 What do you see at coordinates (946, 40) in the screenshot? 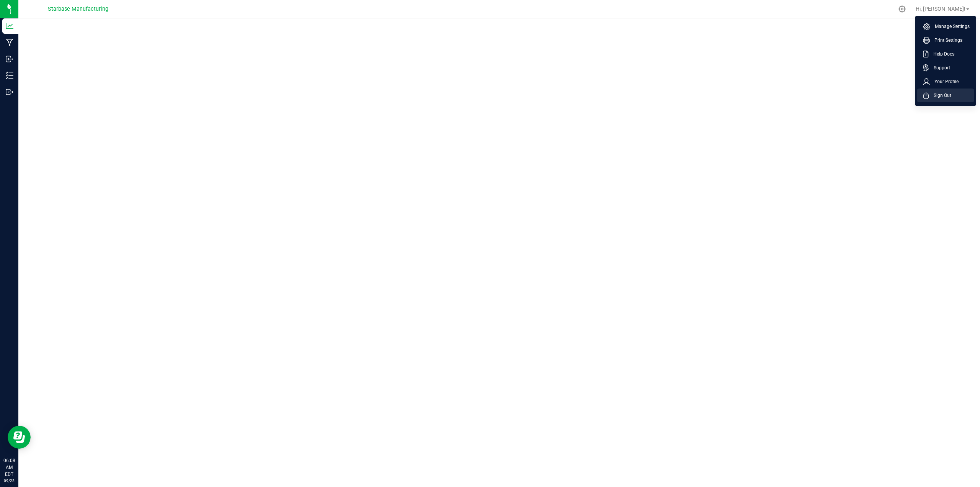
I see `span: Print Settings` at bounding box center [946, 40].